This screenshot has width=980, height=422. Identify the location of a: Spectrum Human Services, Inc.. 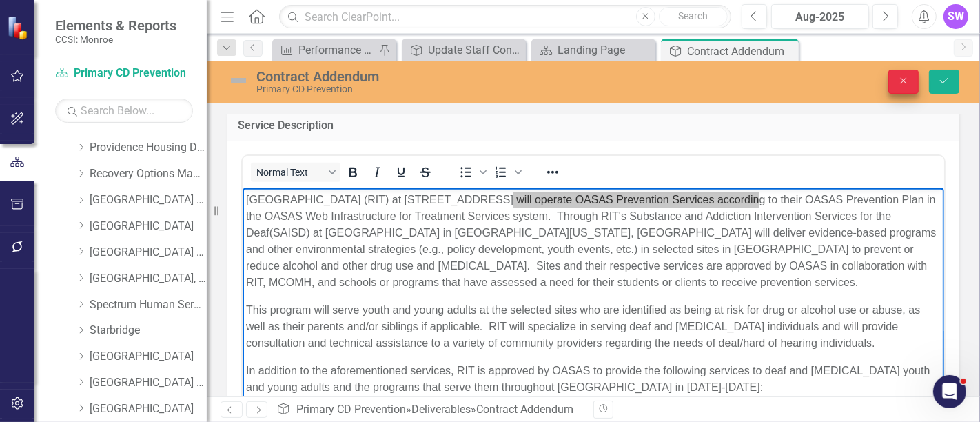
(148, 305).